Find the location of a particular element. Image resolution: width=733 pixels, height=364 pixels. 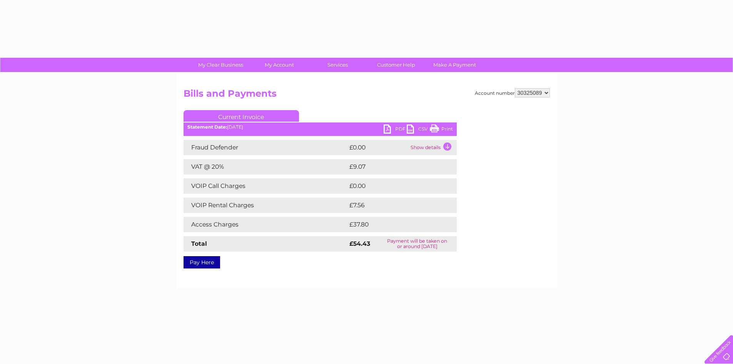

td: VOIP Rental Charges is located at coordinates (266, 205).